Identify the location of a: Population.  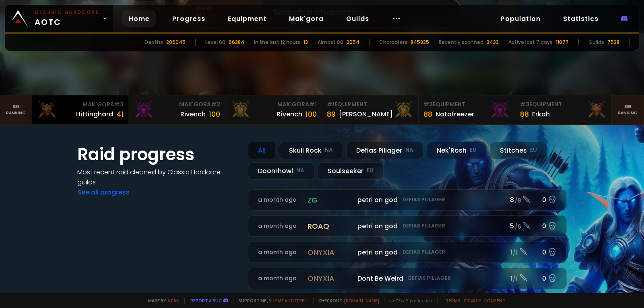
(520, 18).